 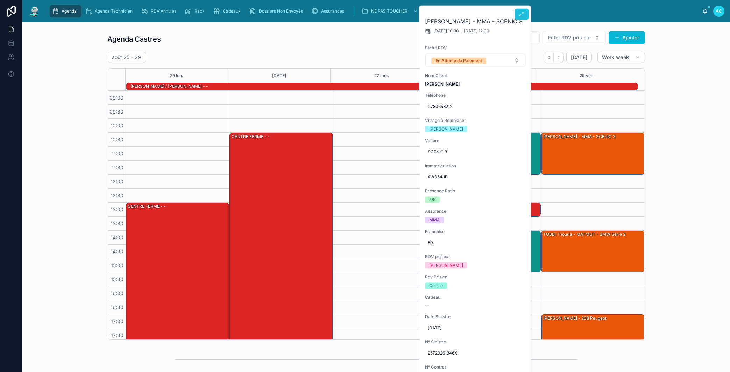 What do you see at coordinates (177, 76) in the screenshot?
I see `button: 25 lun.` at bounding box center [177, 76].